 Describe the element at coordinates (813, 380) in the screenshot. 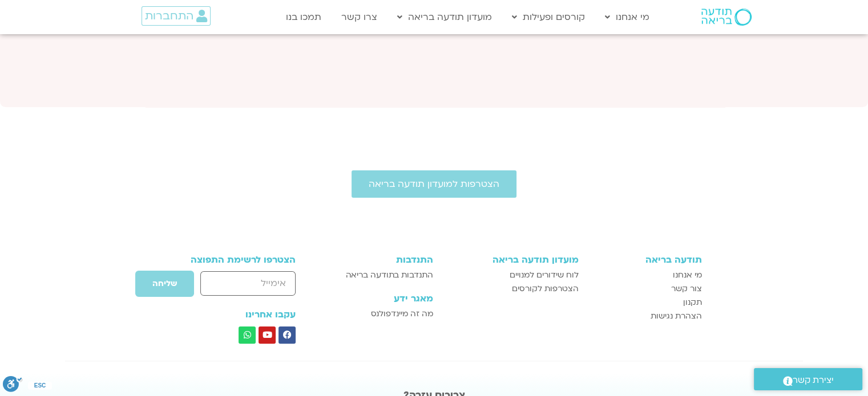

I see `span: יצירת קשר` at that location.